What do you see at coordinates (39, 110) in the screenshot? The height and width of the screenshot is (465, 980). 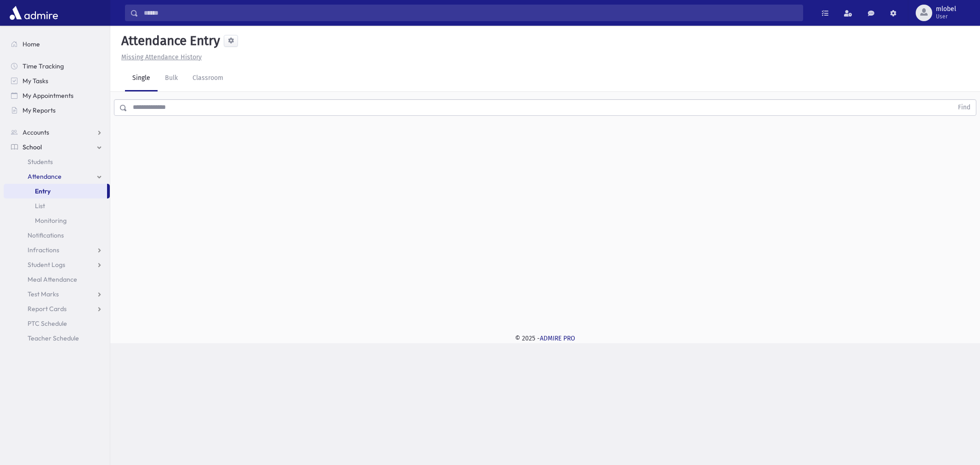 I see `span: My Reports` at bounding box center [39, 110].